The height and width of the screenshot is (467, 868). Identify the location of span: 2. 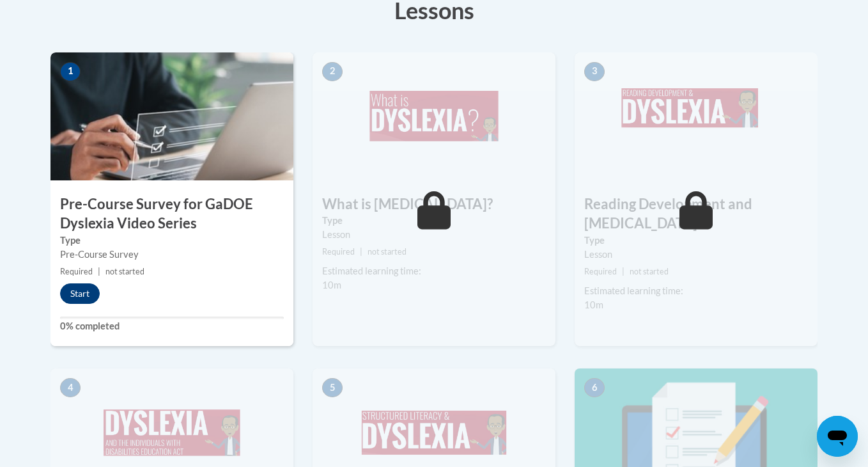
(332, 72).